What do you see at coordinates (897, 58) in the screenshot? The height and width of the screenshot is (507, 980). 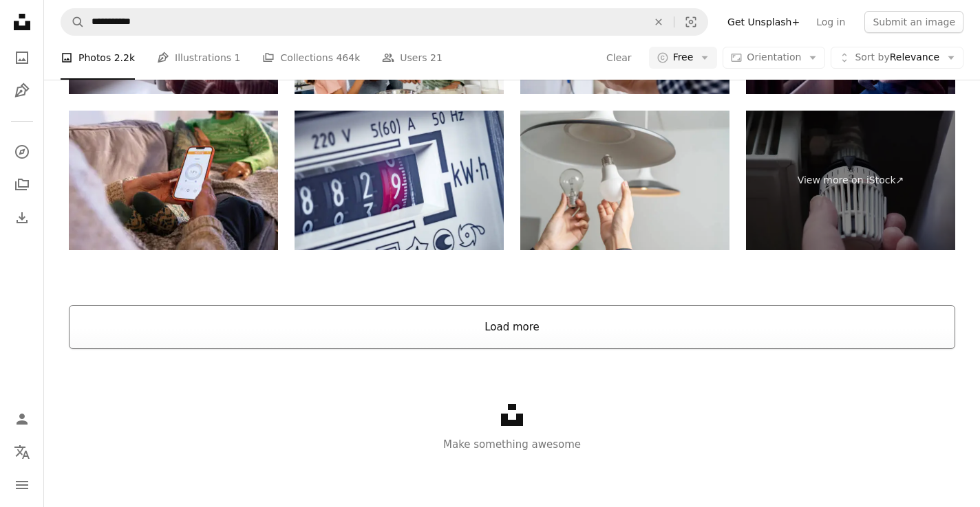 I see `span: Relevance` at bounding box center [897, 58].